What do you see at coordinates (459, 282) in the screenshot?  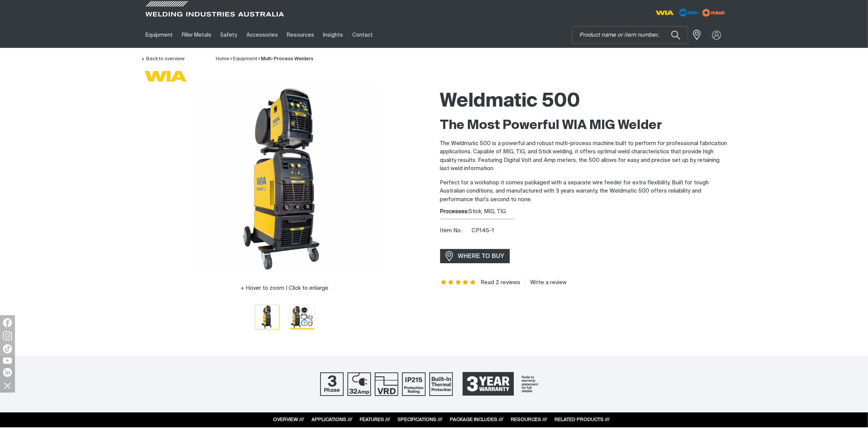 I see `span: Rating: 5` at bounding box center [459, 282].